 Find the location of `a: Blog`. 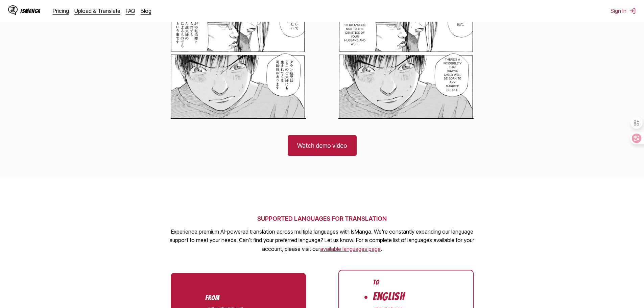

a: Blog is located at coordinates (146, 11).